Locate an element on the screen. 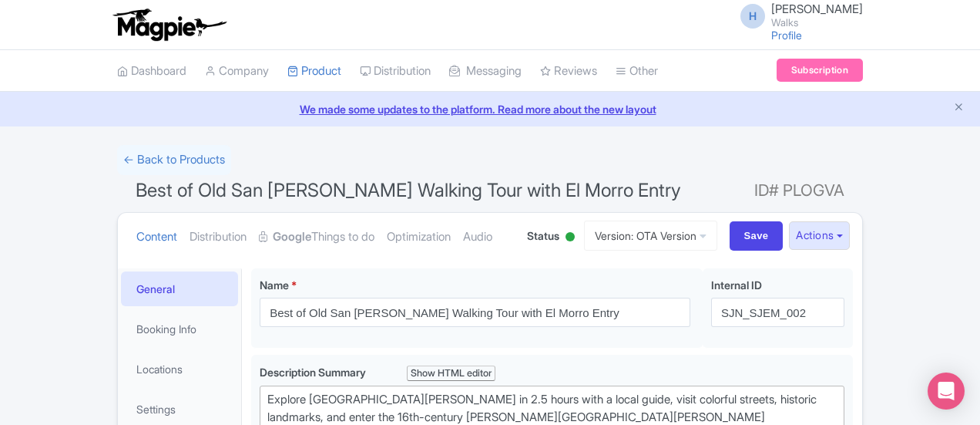 This screenshot has width=980, height=425. a: Content is located at coordinates (156, 237).